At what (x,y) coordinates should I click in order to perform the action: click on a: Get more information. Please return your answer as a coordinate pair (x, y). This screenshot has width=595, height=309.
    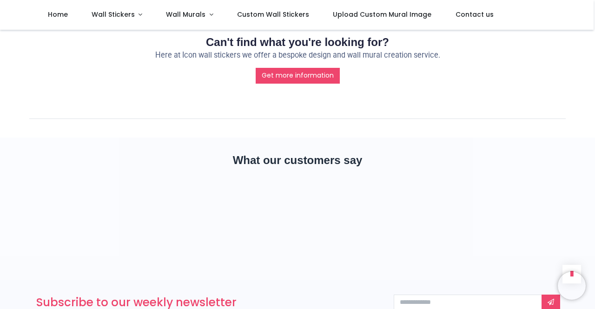
    Looking at the image, I should click on (298, 76).